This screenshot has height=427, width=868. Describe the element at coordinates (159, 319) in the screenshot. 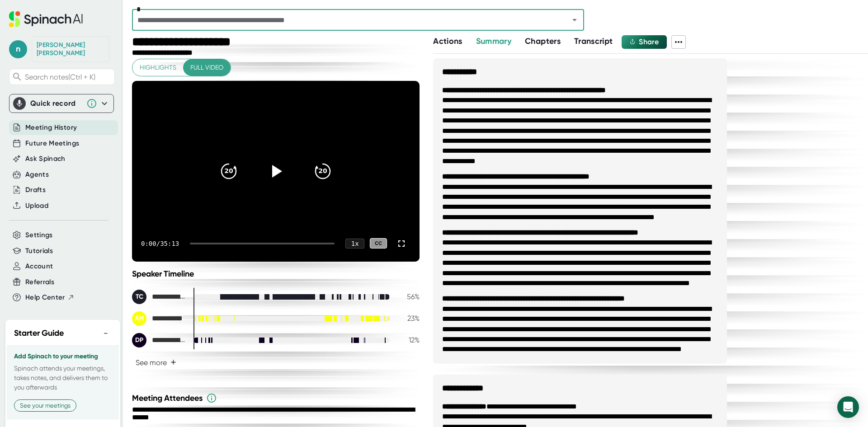

I see `div: Aaron Mount` at that location.